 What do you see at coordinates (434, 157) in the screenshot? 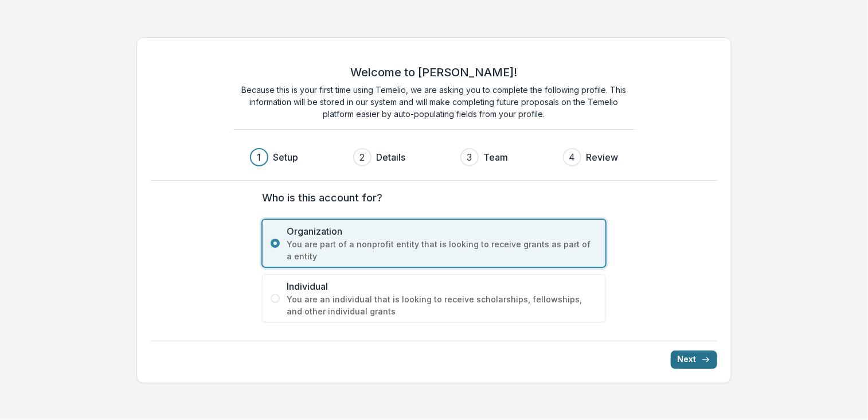
I see `div: Progress` at bounding box center [434, 157].